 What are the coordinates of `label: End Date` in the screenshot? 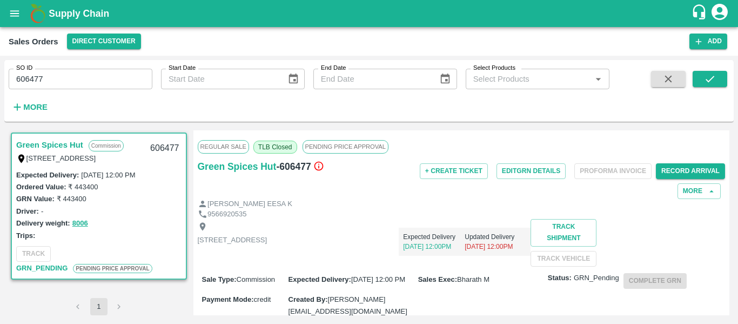 It's located at (333, 68).